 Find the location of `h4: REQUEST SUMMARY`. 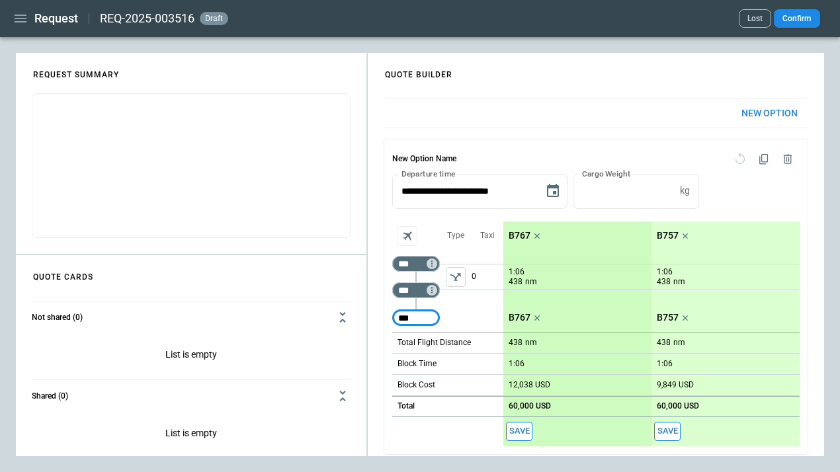

h4: REQUEST SUMMARY is located at coordinates (76, 71).